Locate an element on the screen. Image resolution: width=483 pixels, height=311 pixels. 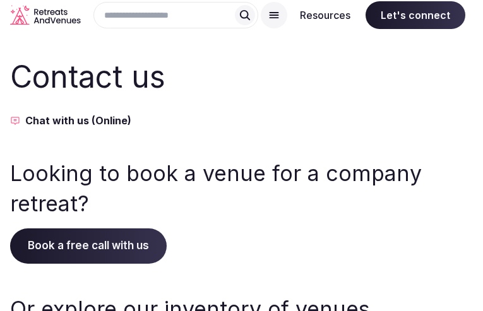
button: Resources is located at coordinates (325, 15).